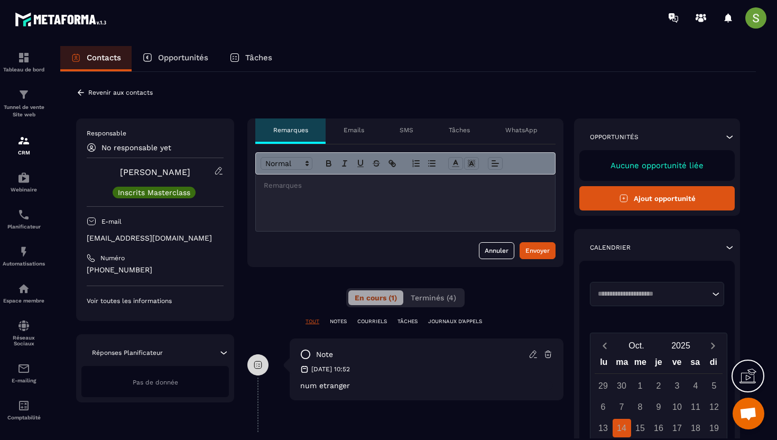  Describe the element at coordinates (696, 428) in the screenshot. I see `div: 18` at that location.